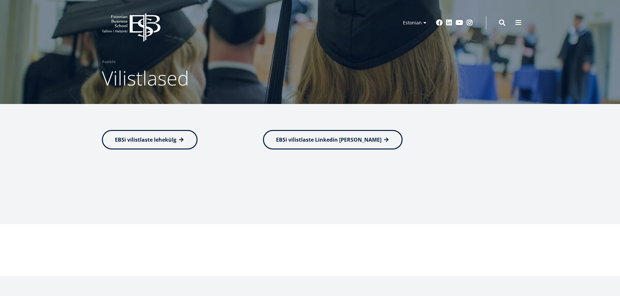 The height and width of the screenshot is (296, 620). I want to click on a: Avaleht, so click(109, 62).